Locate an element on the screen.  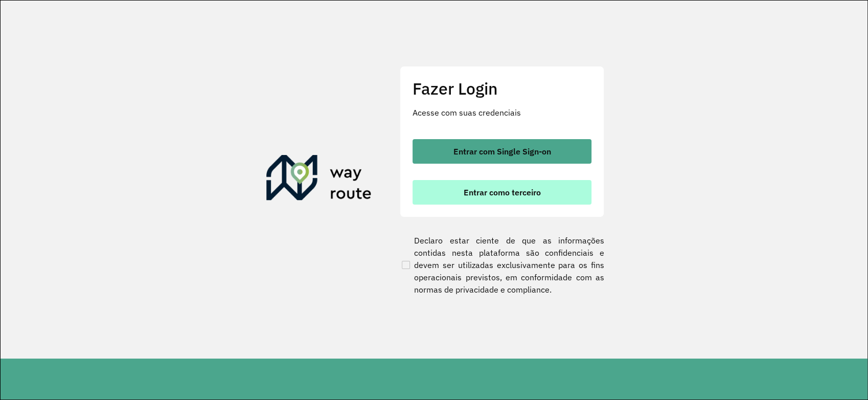
label: Declaro estar ciente de que as informações contidas nesta plataforma são confidenciais e devem se... is located at coordinates (502, 265).